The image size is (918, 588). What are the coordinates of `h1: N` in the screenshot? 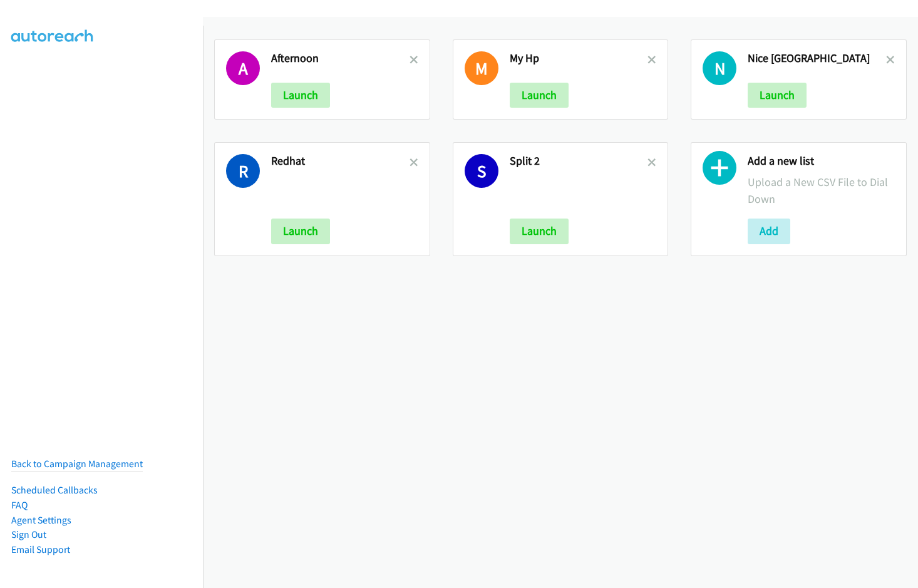 It's located at (720, 68).